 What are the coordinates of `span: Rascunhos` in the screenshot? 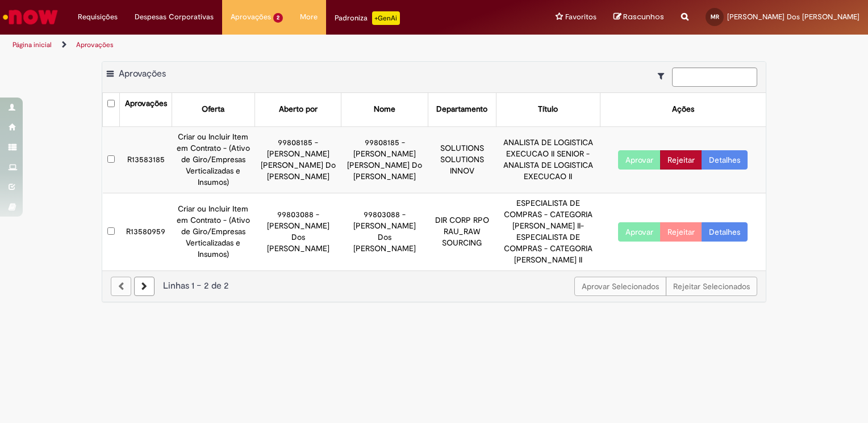 It's located at (644, 17).